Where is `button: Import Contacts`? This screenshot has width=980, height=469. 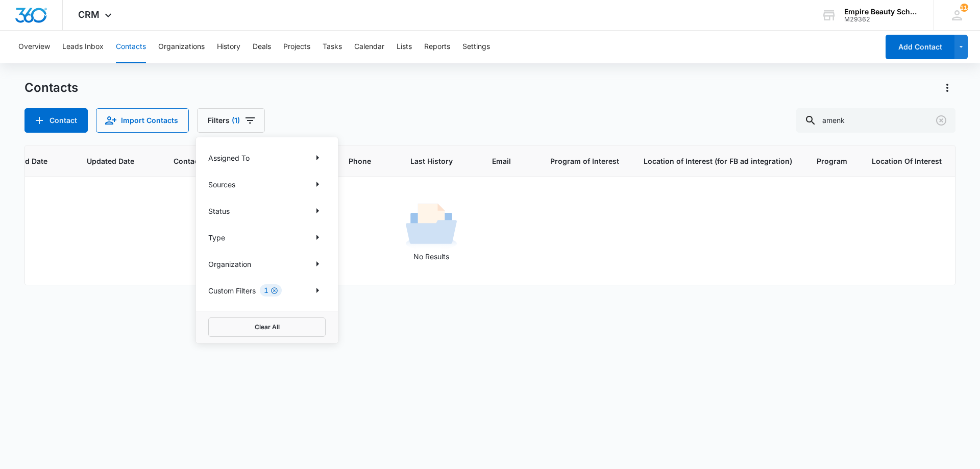 button: Import Contacts is located at coordinates (142, 121).